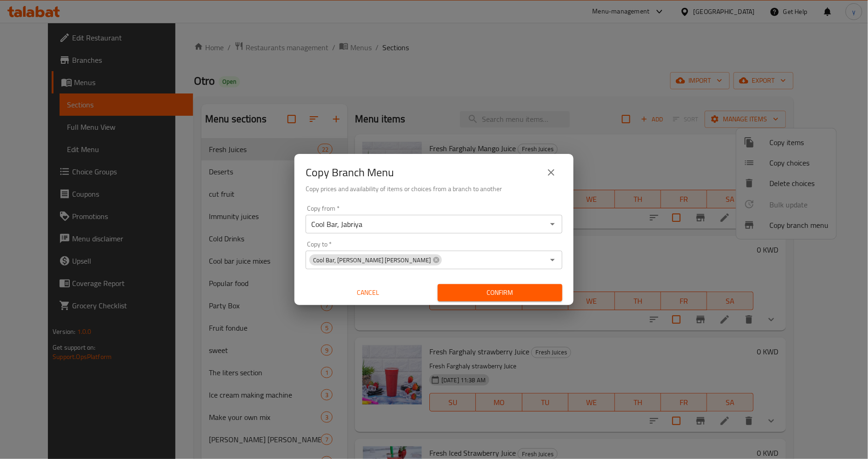 The height and width of the screenshot is (459, 868). Describe the element at coordinates (434, 189) in the screenshot. I see `h6: Copy prices and availability of items or choices from a branch to another` at that location.